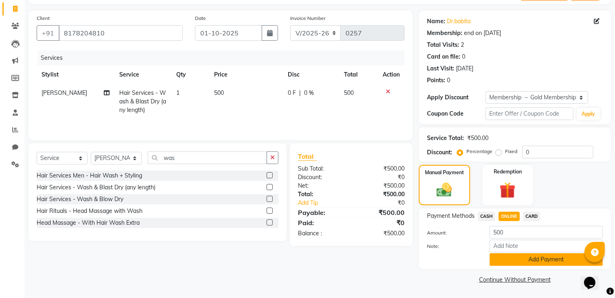 The width and height of the screenshot is (615, 298). Describe the element at coordinates (43, 18) in the screenshot. I see `label: Client` at that location.